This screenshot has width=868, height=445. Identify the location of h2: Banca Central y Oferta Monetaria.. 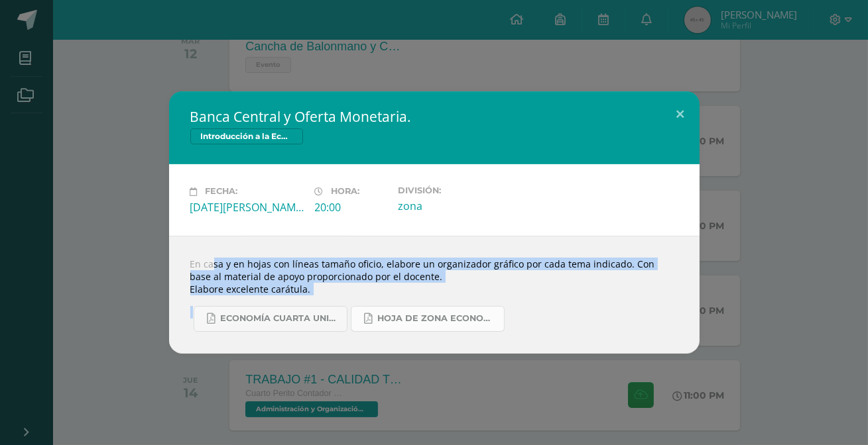
(435, 117).